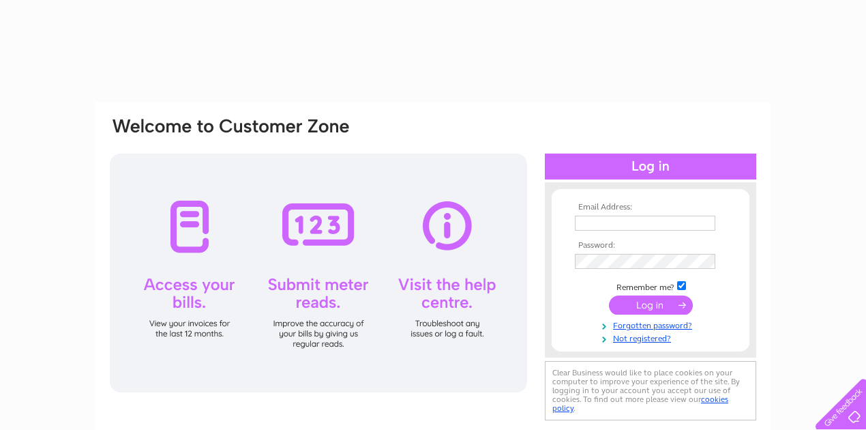  I want to click on th: Password:, so click(651, 245).